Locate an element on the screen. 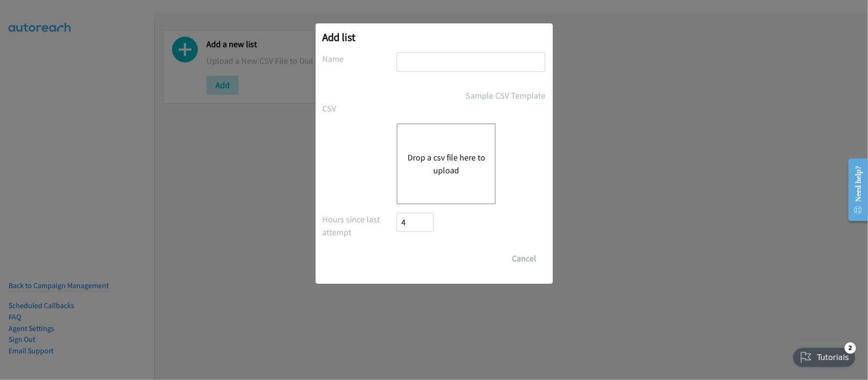  div: Open Resource Center is located at coordinates (17, 38).